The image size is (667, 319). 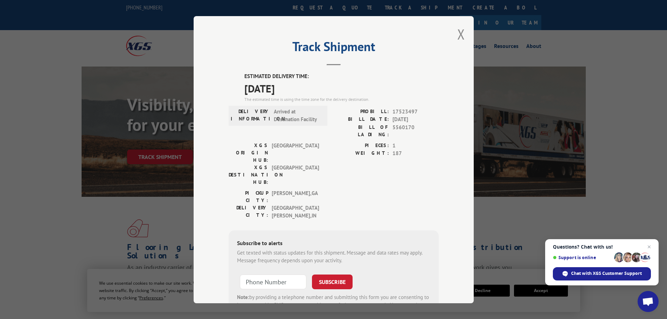 I want to click on div: Subscribe to alerts, so click(x=334, y=243).